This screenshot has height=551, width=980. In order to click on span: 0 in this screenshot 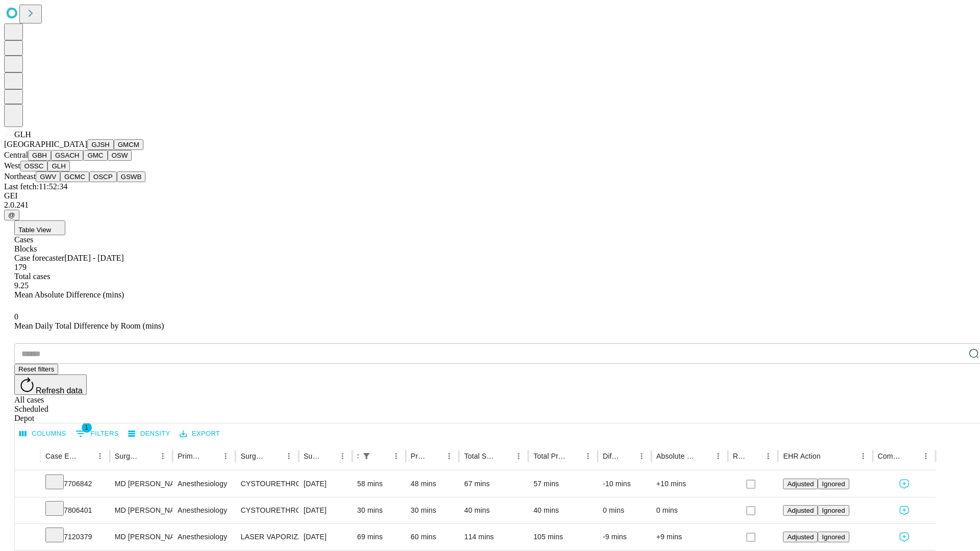, I will do `click(16, 316)`.